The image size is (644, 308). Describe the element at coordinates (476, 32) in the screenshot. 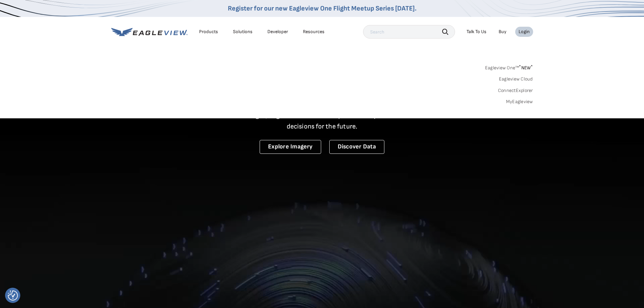

I see `div: Talk To Us` at that location.